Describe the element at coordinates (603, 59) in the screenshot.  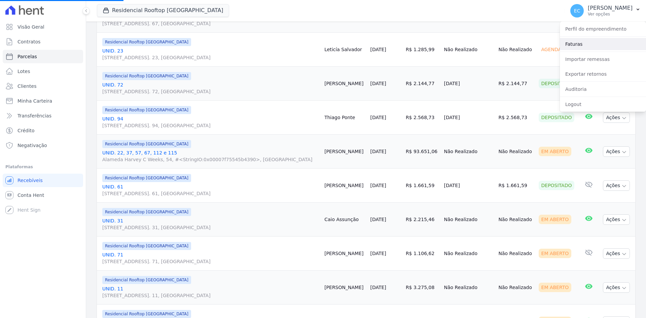
I see `a: Importar remessas` at that location.